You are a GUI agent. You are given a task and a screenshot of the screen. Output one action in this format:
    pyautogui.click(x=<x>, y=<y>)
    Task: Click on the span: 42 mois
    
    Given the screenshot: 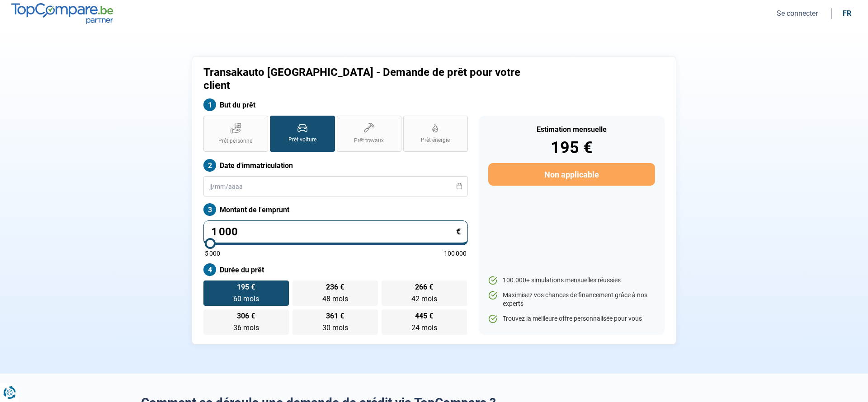 What is the action you would take?
    pyautogui.click(x=424, y=298)
    